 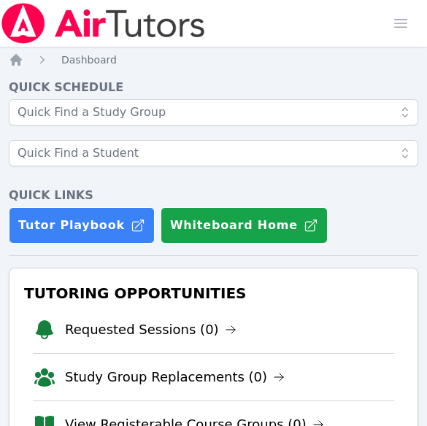 I want to click on a: Study Group Replacements (0), so click(x=174, y=377).